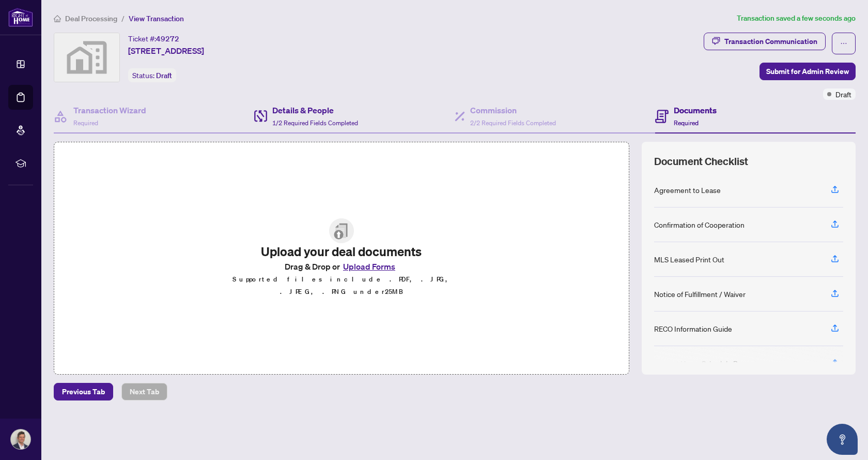 The height and width of the screenshot is (460, 868). Describe the element at coordinates (168, 39) in the screenshot. I see `span: 49272` at that location.